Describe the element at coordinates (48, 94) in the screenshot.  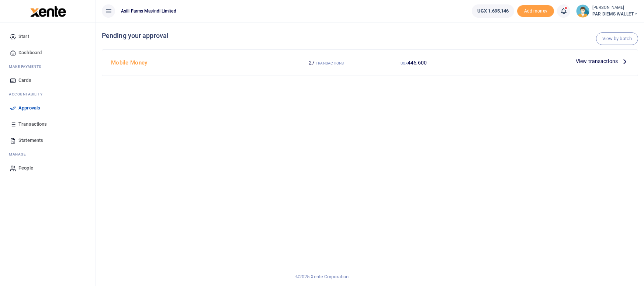
I see `li: Ac` at that location.